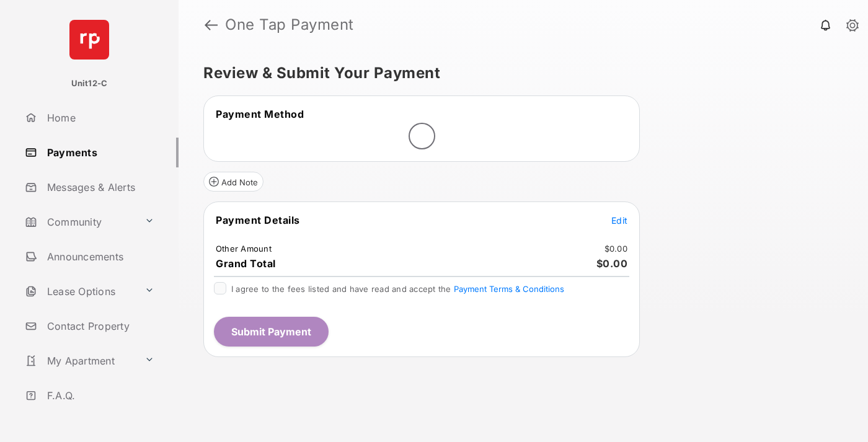 This screenshot has height=442, width=868. I want to click on span: Grand Total, so click(245, 264).